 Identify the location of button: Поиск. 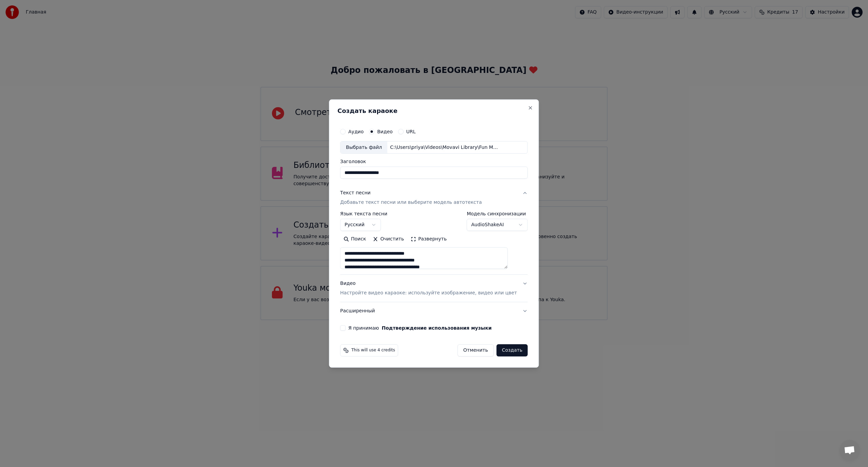
(355, 239).